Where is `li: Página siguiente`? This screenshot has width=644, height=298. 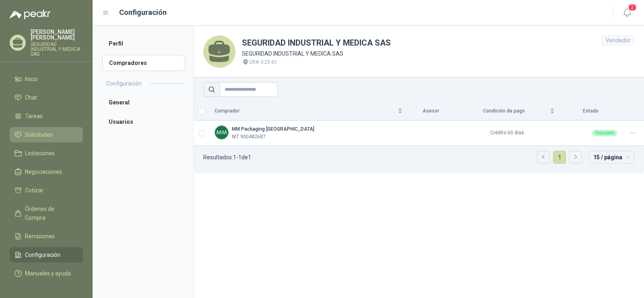 li: Página siguiente is located at coordinates (576, 157).